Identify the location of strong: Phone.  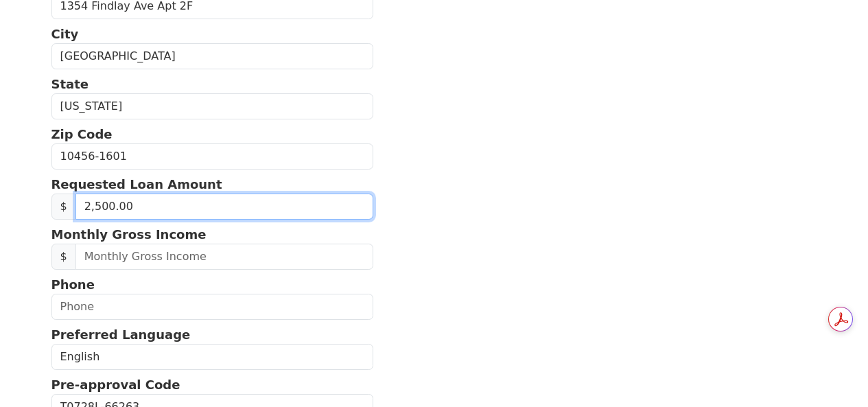
(73, 284).